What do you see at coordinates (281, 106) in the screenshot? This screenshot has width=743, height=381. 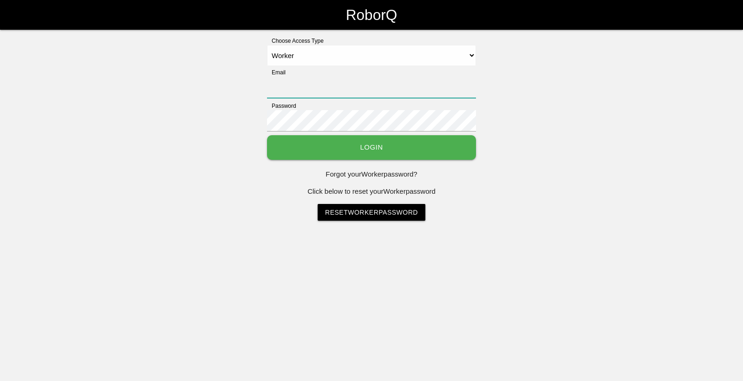 I see `label: Password` at bounding box center [281, 106].